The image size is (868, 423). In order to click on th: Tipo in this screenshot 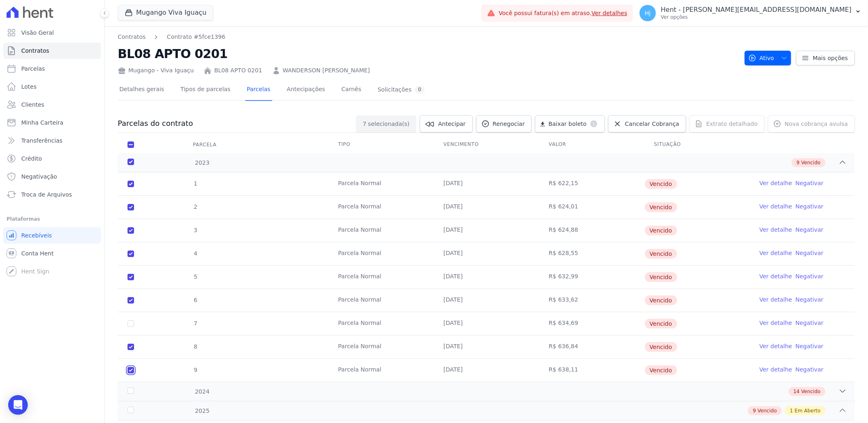, I will do `click(381, 145)`.